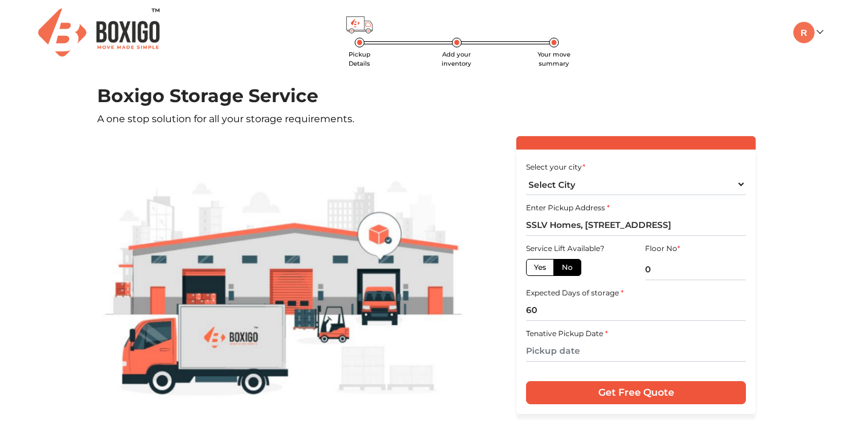 The height and width of the screenshot is (434, 868). What do you see at coordinates (565, 248) in the screenshot?
I see `label: Service Lift Available?` at bounding box center [565, 248].